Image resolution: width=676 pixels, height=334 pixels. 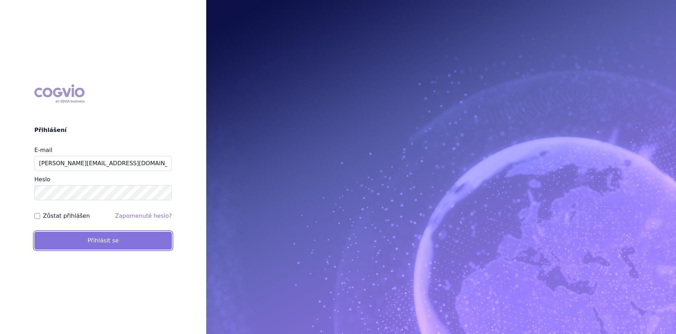 I want to click on a: Zapomenuté heslo?, so click(x=143, y=216).